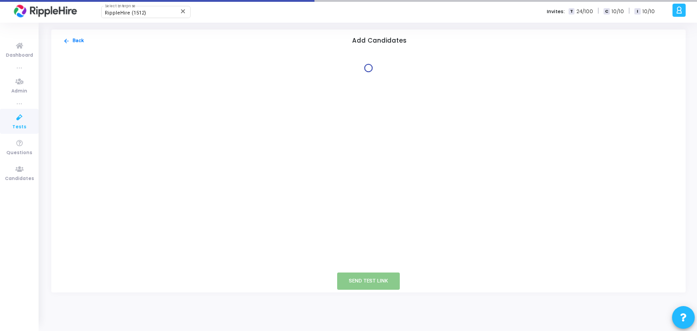 This screenshot has height=331, width=697. What do you see at coordinates (19, 91) in the screenshot?
I see `span: Admin` at bounding box center [19, 91].